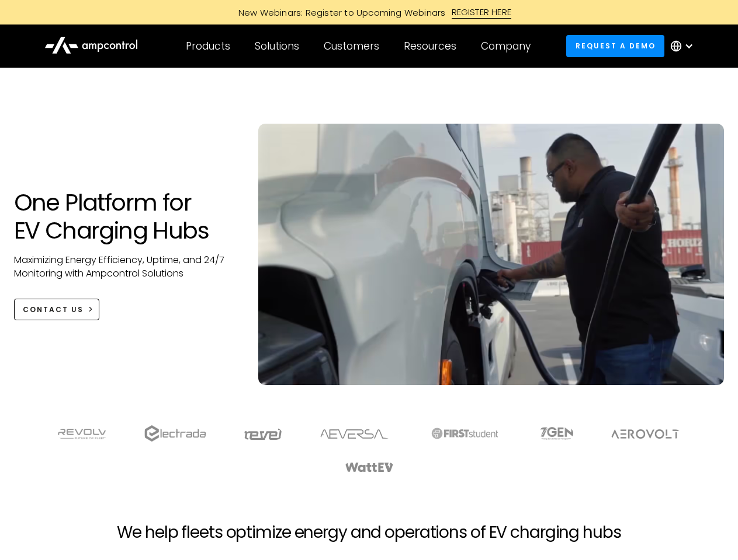 The image size is (738, 560). Describe the element at coordinates (208, 46) in the screenshot. I see `div: Products` at that location.